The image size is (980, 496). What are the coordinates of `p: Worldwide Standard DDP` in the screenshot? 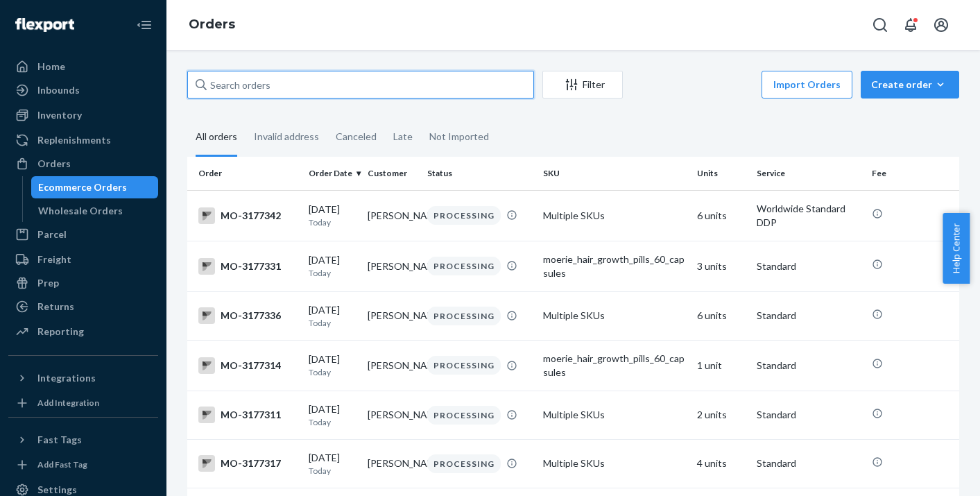 It's located at (809, 216).